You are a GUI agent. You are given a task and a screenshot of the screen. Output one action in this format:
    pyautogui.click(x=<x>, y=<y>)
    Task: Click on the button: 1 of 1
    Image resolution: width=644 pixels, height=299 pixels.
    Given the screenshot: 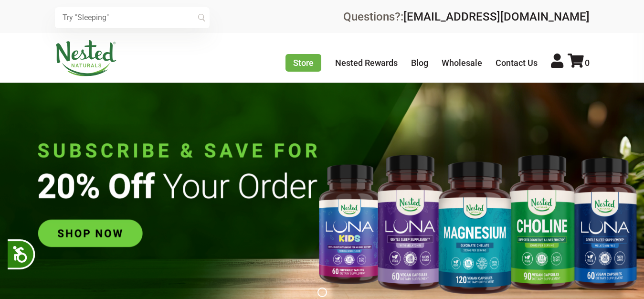 What is the action you would take?
    pyautogui.click(x=322, y=292)
    